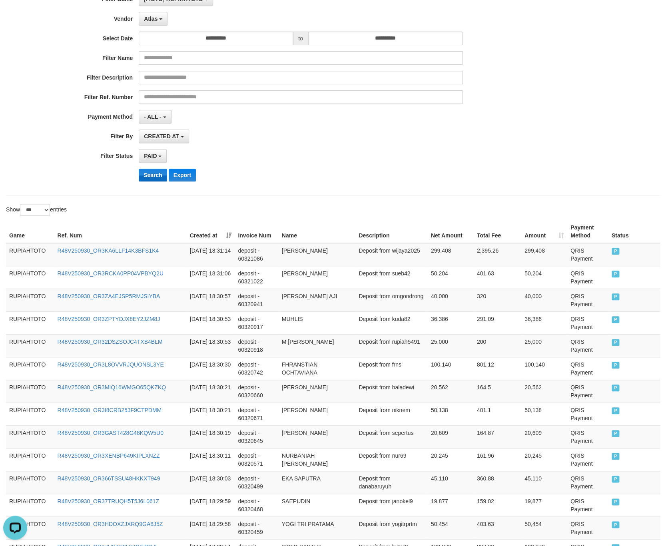  What do you see at coordinates (317, 368) in the screenshot?
I see `td: FHRANSTIAN OCHTAVIANA` at bounding box center [317, 368].